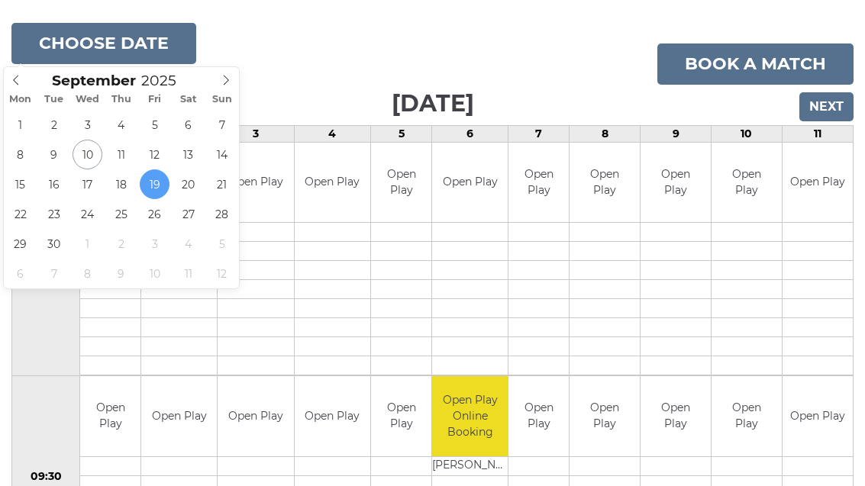  What do you see at coordinates (402, 134) in the screenshot?
I see `td: 5` at bounding box center [402, 134].